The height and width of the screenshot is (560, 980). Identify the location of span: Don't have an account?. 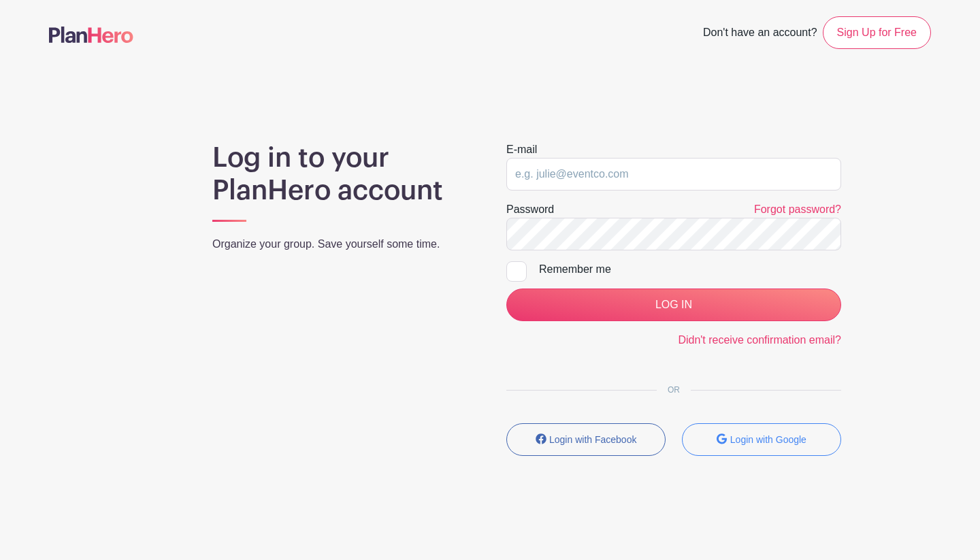
(761, 34).